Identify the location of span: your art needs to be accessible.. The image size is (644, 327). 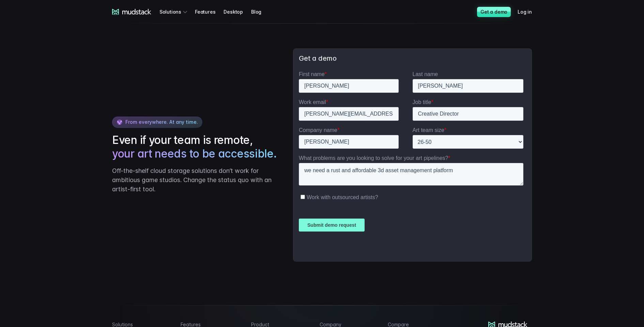
(194, 154).